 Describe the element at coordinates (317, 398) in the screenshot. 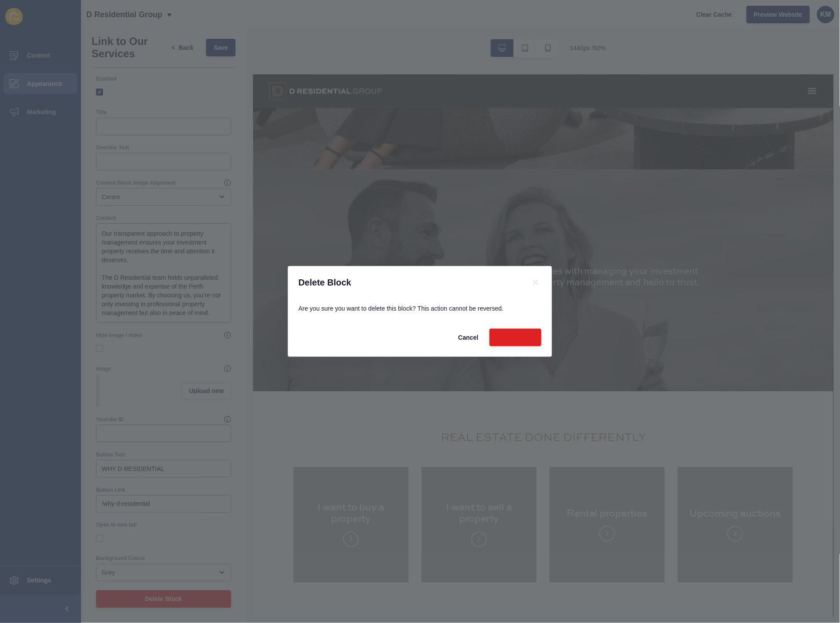

I see `h2: Real estate done differently` at that location.